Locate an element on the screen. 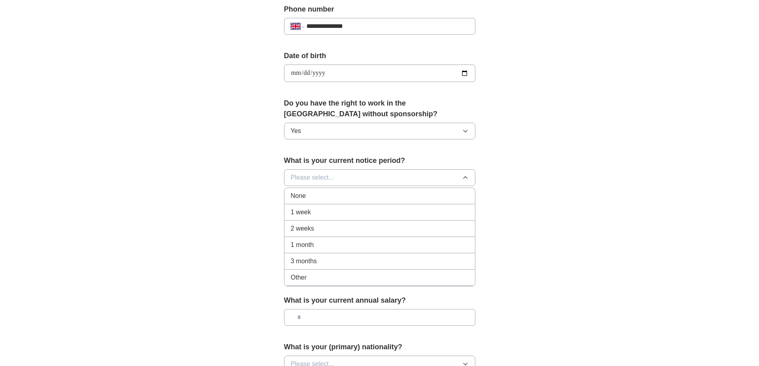 The image size is (759, 366). span: 1 week is located at coordinates (301, 212).